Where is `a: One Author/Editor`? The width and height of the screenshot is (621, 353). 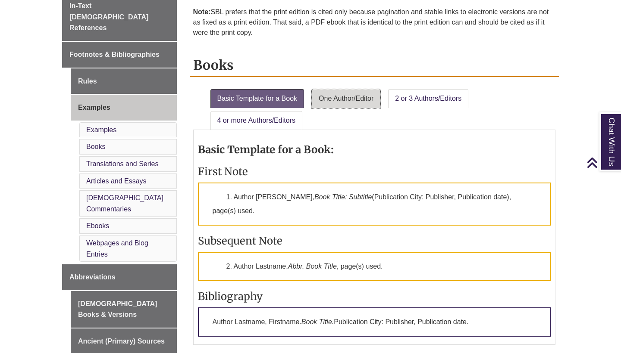
a: One Author/Editor is located at coordinates (346, 99).